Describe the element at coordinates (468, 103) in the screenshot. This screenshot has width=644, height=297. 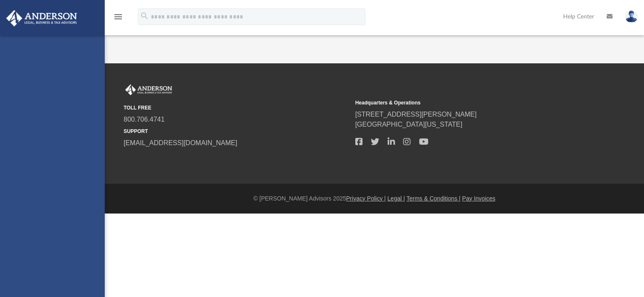
I see `small: Headquarters & Operations` at that location.